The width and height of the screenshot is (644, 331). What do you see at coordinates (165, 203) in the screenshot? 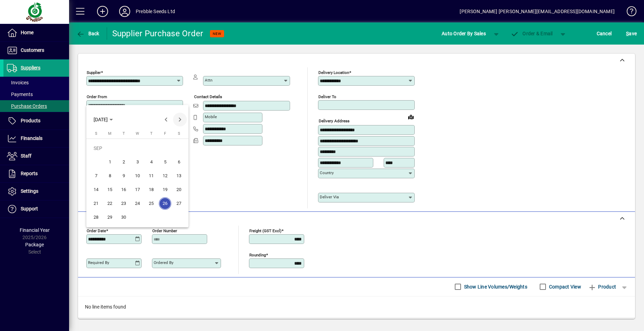
I see `button: Fri Sep 26 2025` at bounding box center [165, 203].